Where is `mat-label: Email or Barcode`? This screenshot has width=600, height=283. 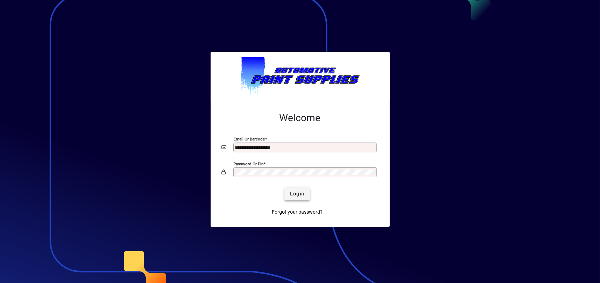 mat-label: Email or Barcode is located at coordinates (249, 139).